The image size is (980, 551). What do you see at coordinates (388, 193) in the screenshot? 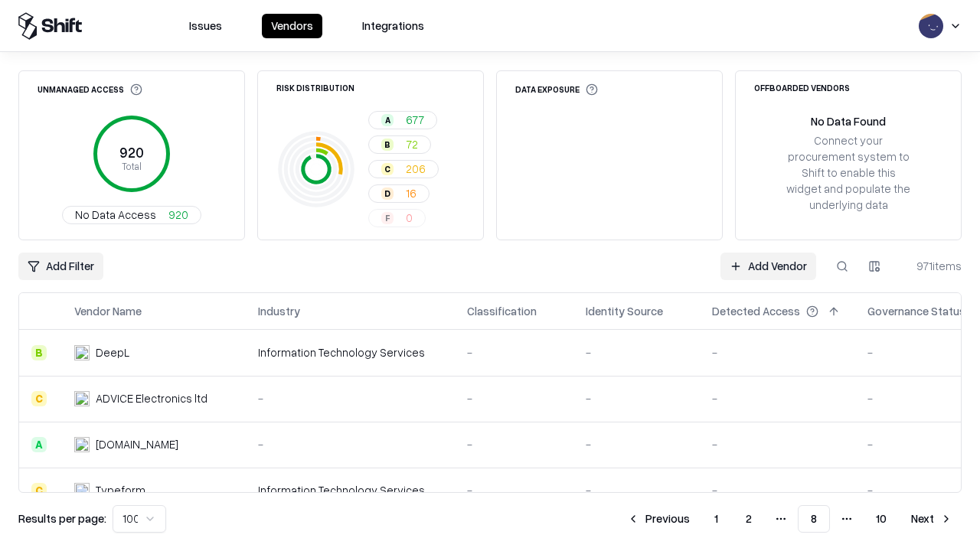
I see `div: D` at bounding box center [388, 193].